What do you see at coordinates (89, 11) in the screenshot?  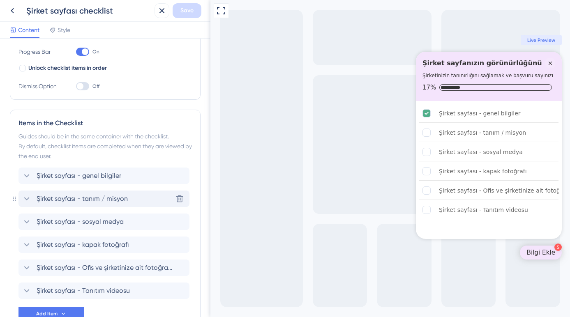 I see `div: Şirket sayfası checklist` at bounding box center [89, 11].